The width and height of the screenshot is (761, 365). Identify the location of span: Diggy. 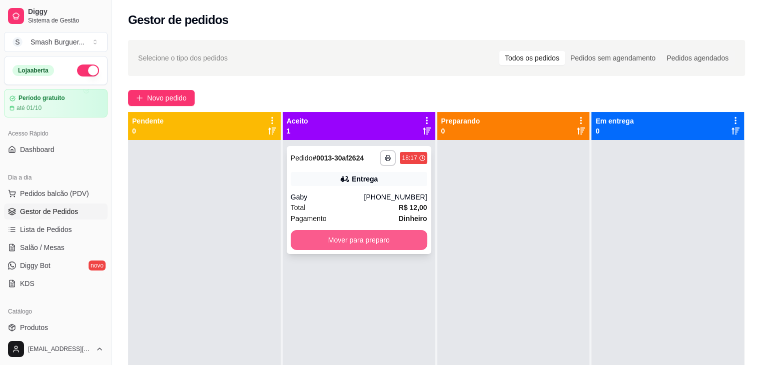
(66, 12).